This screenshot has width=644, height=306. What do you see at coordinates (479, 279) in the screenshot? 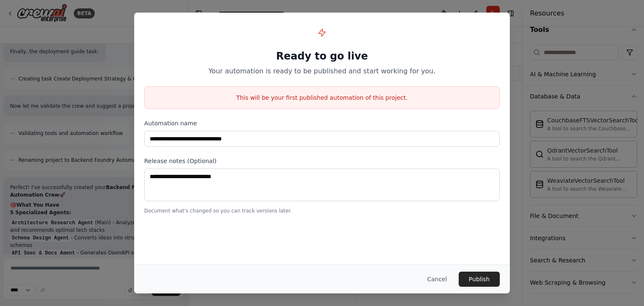
I see `button: Publish` at bounding box center [479, 279].